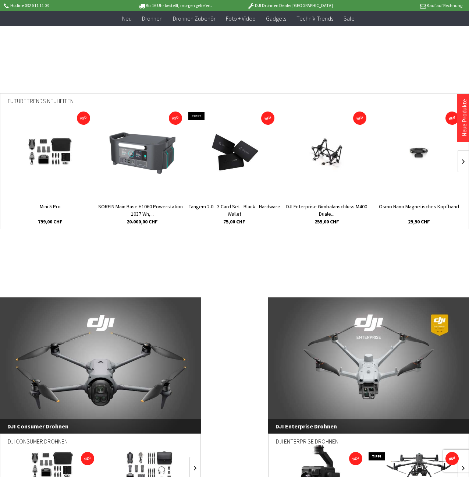 This screenshot has height=477, width=469. Describe the element at coordinates (419, 221) in the screenshot. I see `span: 29,90 CHF` at that location.